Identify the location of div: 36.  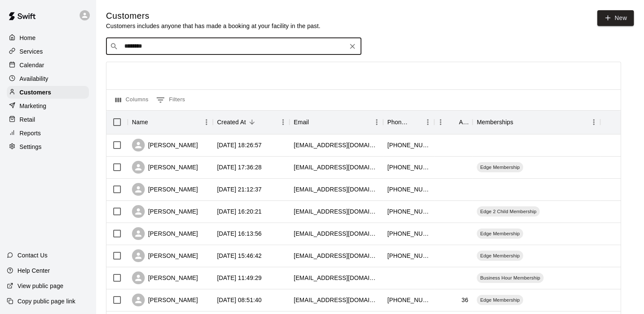
(465, 301).